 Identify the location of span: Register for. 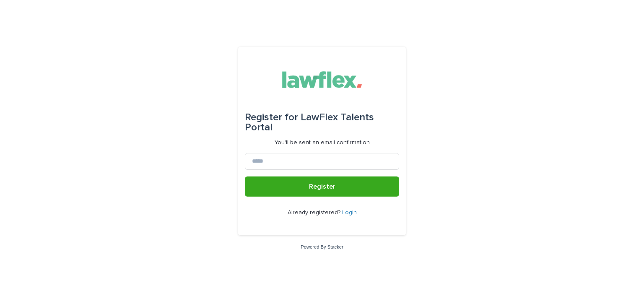
(271, 118).